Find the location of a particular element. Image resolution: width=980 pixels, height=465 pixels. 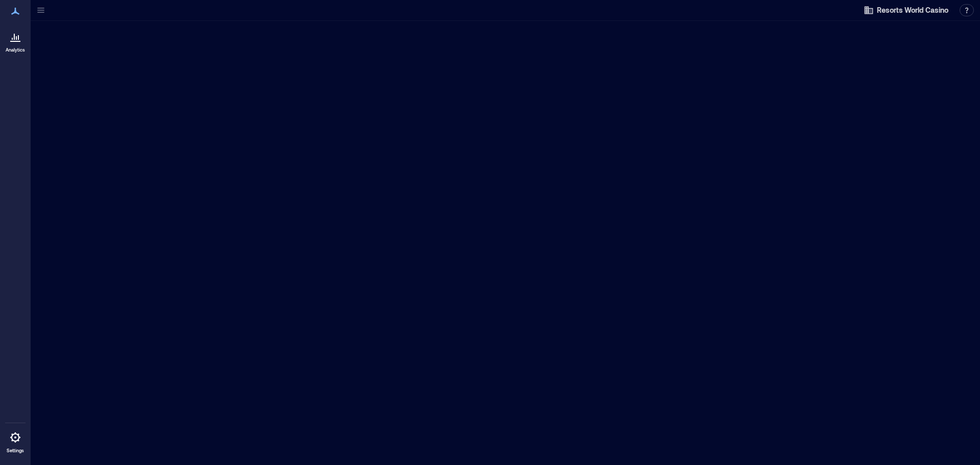

a: Analytics is located at coordinates (16, 40).